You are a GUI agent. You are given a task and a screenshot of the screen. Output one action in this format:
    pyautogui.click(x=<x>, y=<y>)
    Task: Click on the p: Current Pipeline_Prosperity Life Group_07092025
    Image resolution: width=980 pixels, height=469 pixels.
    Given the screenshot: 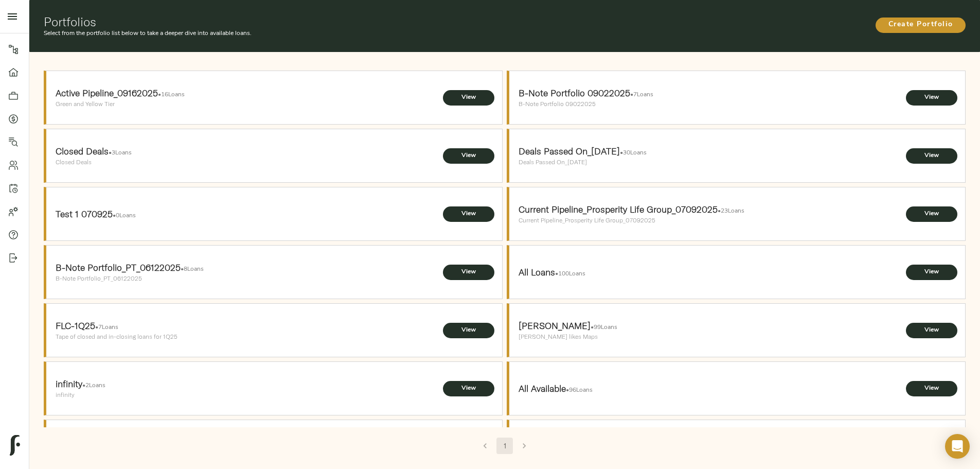 What is the action you would take?
    pyautogui.click(x=704, y=220)
    